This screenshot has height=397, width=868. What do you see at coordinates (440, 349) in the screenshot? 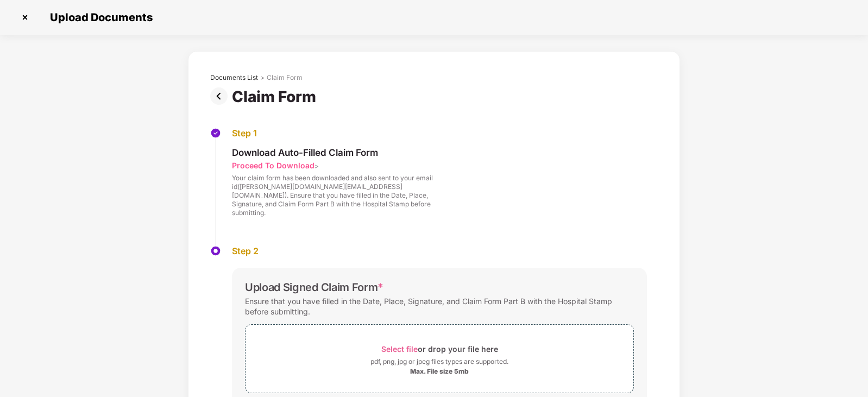
I see `div: or drop your file here` at bounding box center [440, 349].